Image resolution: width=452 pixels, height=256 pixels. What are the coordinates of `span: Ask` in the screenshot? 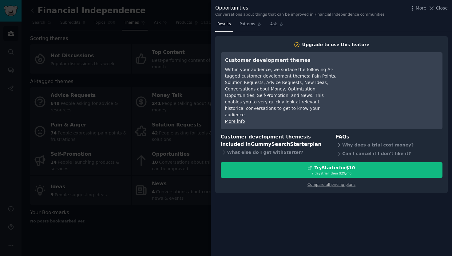 It's located at (273, 24).